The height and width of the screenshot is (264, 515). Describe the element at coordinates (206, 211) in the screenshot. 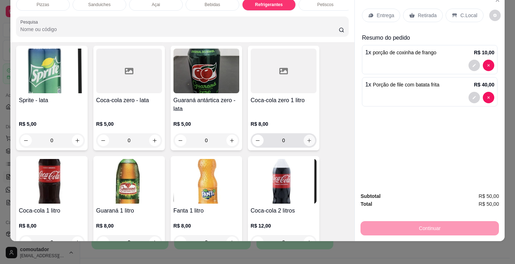

I see `h4: Fanta 1 litro` at that location.